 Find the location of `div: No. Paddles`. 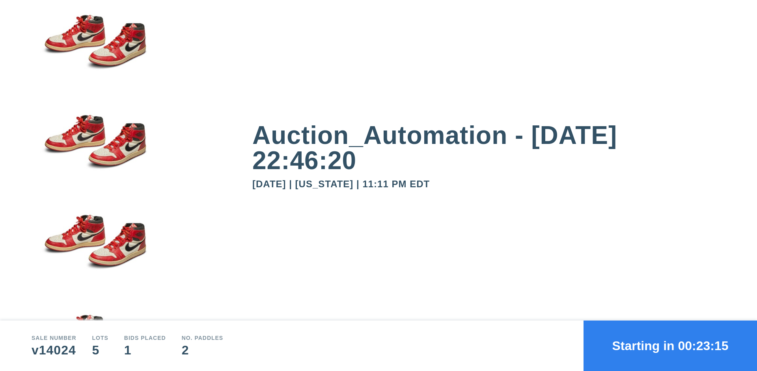

div: No. Paddles is located at coordinates (203, 338).